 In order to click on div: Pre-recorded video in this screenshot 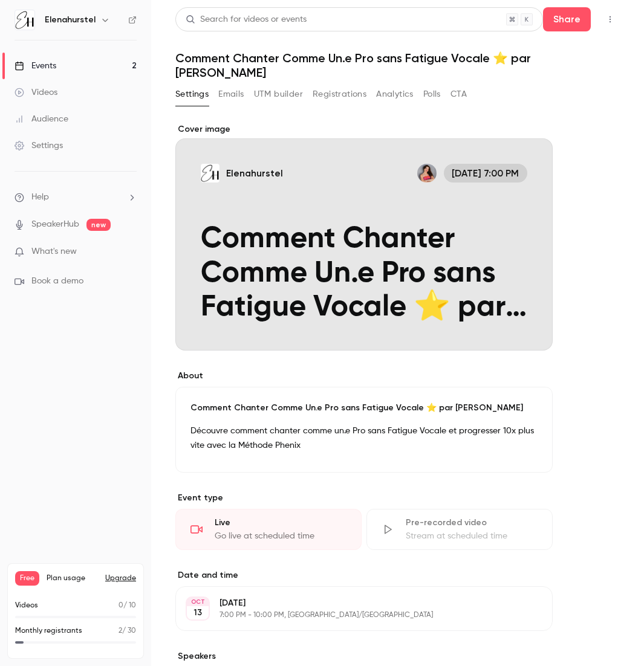, I will do `click(472, 523)`.